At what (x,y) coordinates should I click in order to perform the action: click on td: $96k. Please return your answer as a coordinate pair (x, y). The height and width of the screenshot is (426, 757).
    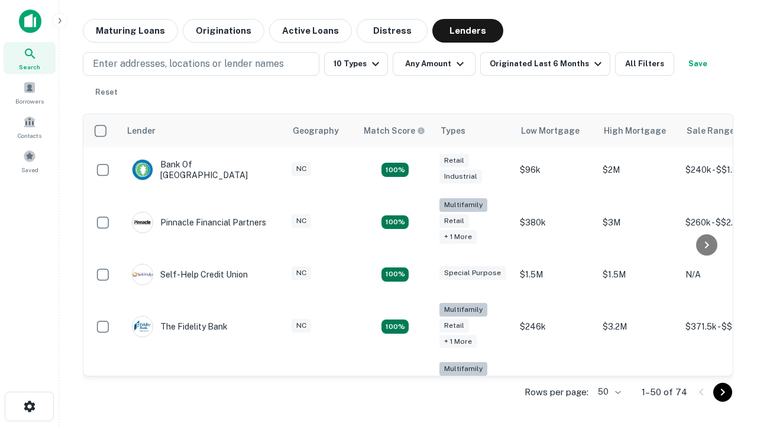
    Looking at the image, I should click on (555, 170).